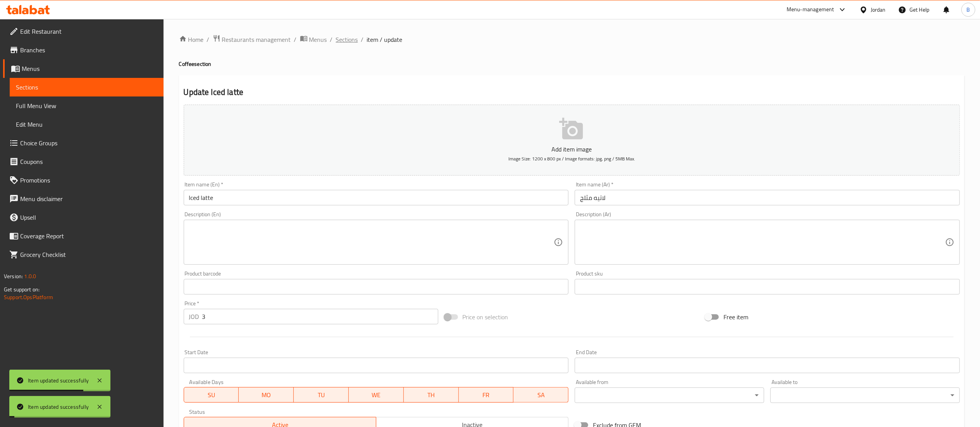 The image size is (980, 427). I want to click on input: Please enter product sku, so click(767, 287).